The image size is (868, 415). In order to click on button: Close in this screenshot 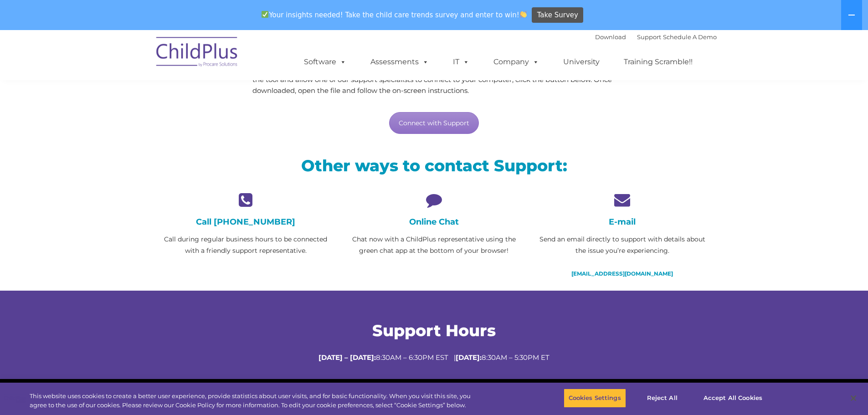, I will do `click(854, 398)`.